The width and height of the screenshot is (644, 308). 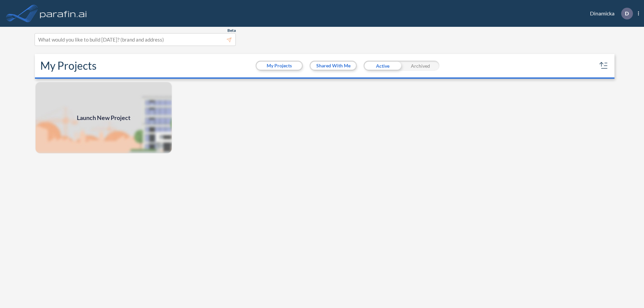 I want to click on a: Launch New Project, so click(x=103, y=117).